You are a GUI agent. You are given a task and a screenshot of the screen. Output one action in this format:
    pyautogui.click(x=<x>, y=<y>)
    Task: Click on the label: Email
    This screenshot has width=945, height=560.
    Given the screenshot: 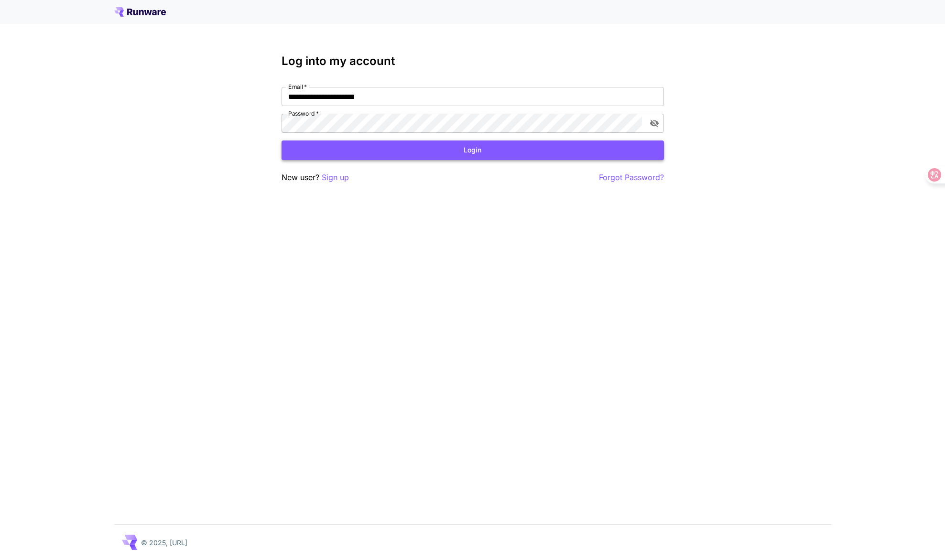 What is the action you would take?
    pyautogui.click(x=297, y=87)
    